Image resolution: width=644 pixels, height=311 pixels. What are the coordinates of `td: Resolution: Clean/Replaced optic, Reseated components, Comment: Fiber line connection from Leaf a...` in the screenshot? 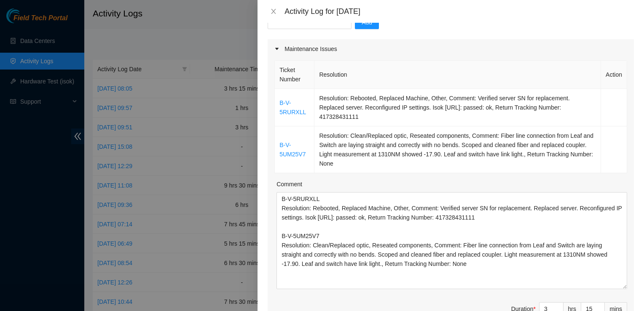 It's located at (458, 150).